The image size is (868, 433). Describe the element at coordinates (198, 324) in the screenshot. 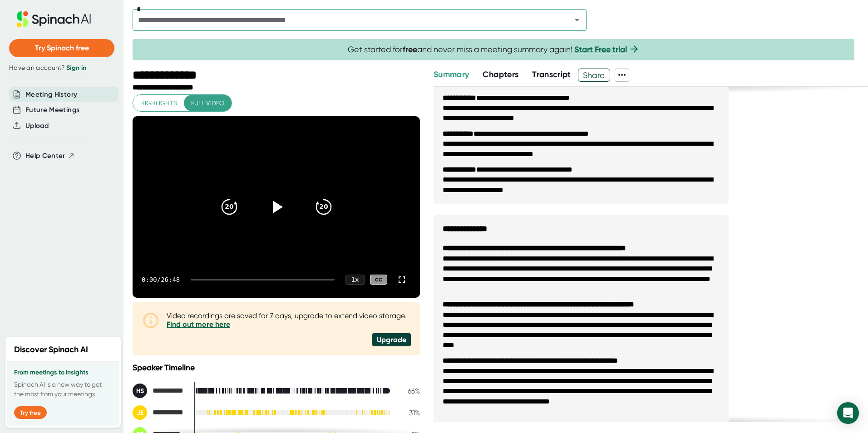

I see `a: Find out more here` at that location.